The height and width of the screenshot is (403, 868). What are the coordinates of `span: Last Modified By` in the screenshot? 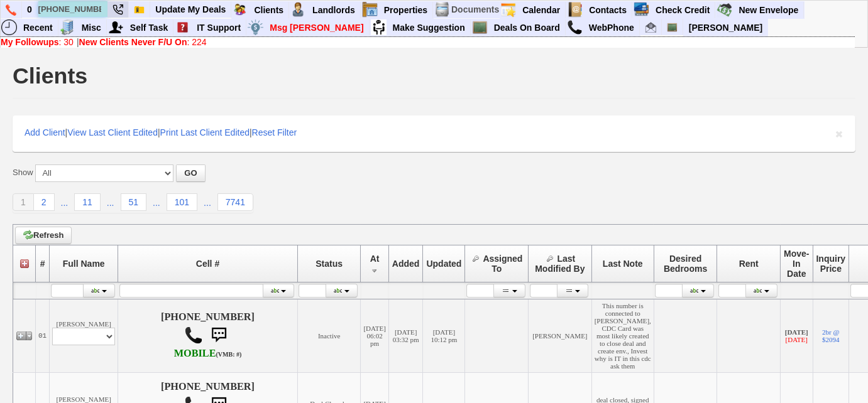 It's located at (560, 264).